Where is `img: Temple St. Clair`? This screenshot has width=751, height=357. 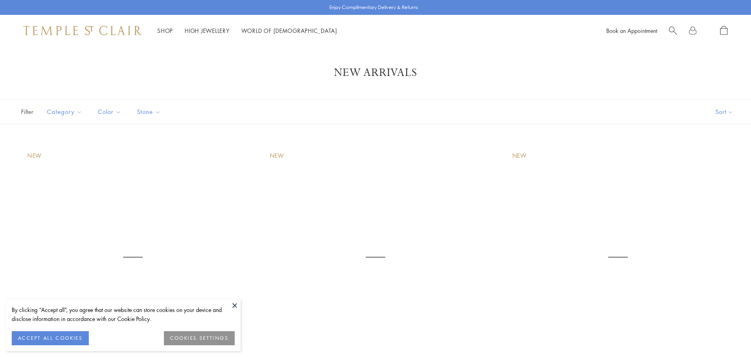
img: Temple St. Clair is located at coordinates (83, 31).